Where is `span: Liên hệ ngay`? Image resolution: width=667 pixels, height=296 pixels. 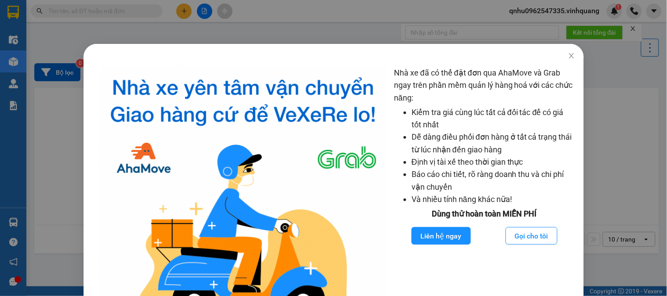 span: Liên hệ ngay is located at coordinates (441, 236).